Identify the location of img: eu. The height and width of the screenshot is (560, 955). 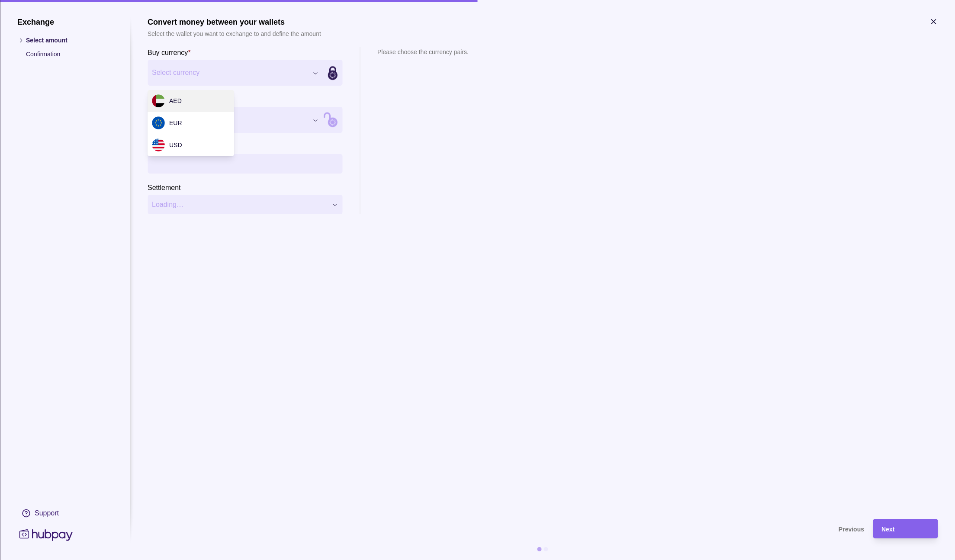
(159, 123).